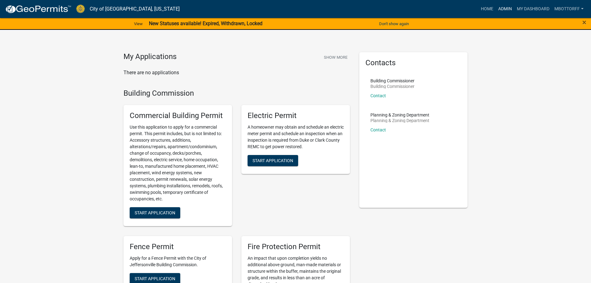  What do you see at coordinates (533, 9) in the screenshot?
I see `a: My Dashboard` at bounding box center [533, 9].